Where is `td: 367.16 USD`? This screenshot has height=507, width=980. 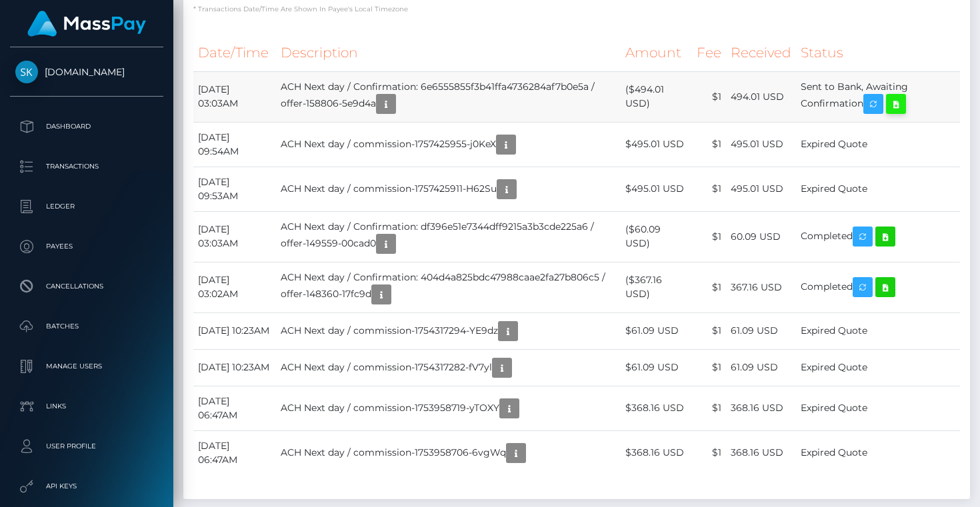 td: 367.16 USD is located at coordinates (760, 287).